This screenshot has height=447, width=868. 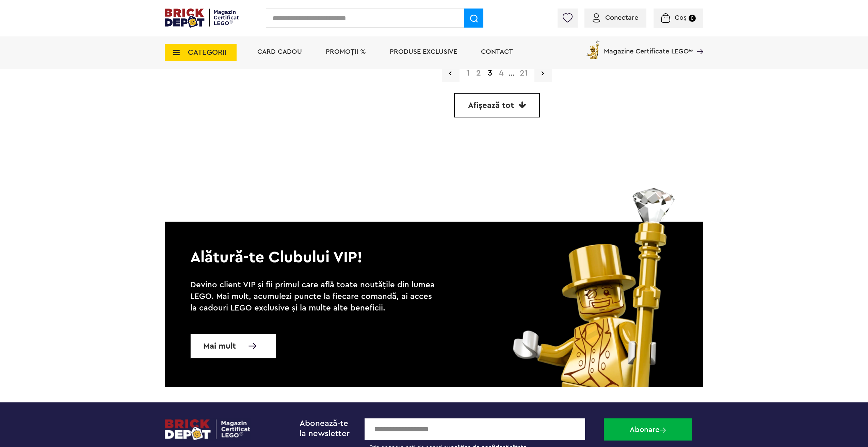 I want to click on a: 2, so click(x=479, y=73).